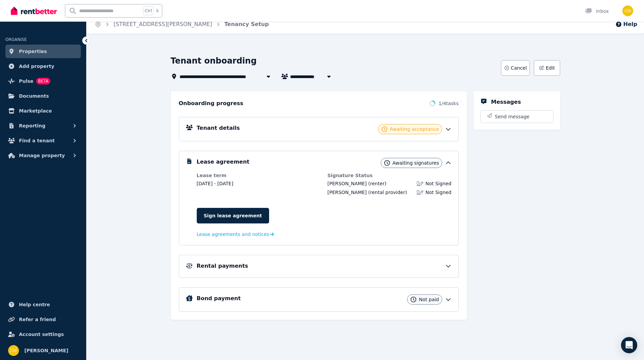 The width and height of the screenshot is (644, 360). What do you see at coordinates (357, 183) in the screenshot?
I see `div: (renter)` at bounding box center [357, 183].